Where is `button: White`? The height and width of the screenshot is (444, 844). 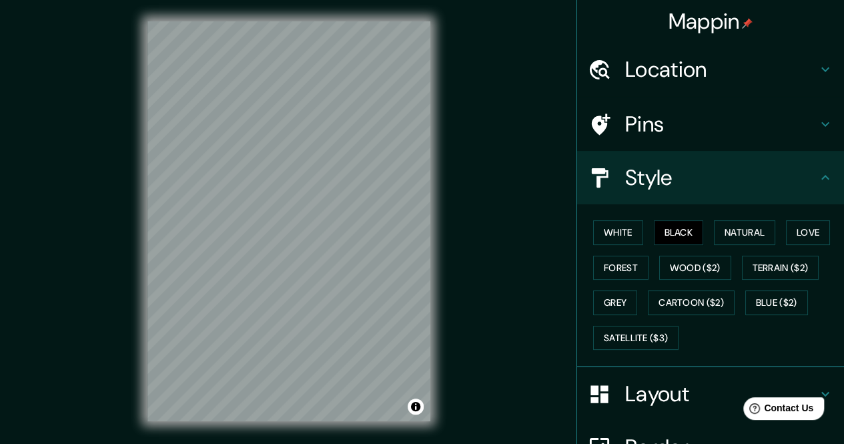 button: White is located at coordinates (618, 232).